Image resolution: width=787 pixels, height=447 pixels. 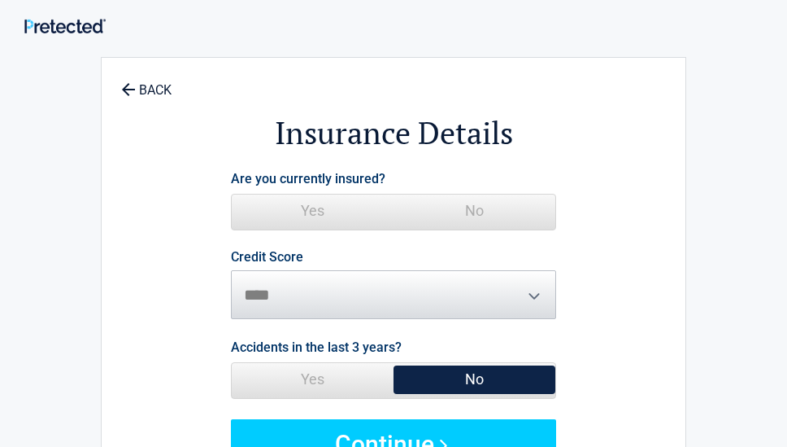 What do you see at coordinates (65, 26) in the screenshot?
I see `img: Main Logo` at bounding box center [65, 26].